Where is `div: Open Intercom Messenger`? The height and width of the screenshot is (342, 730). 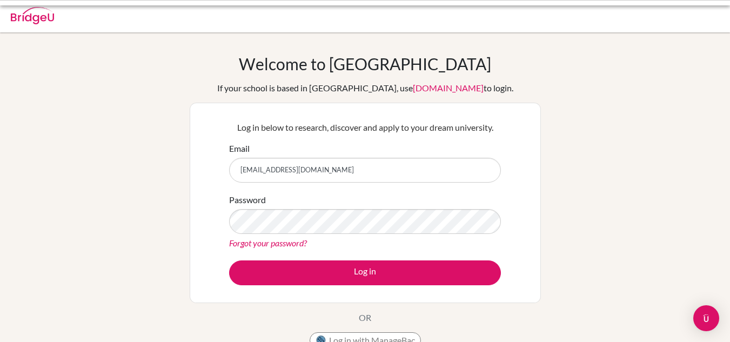
div: Open Intercom Messenger is located at coordinates (706, 318).